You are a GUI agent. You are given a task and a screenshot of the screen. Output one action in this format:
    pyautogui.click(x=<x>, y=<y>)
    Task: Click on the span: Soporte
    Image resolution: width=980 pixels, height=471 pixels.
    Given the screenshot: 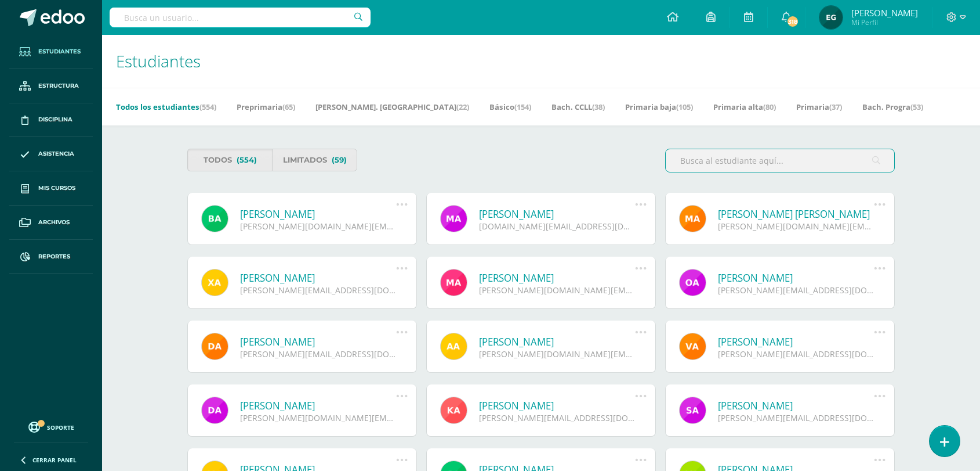 What is the action you would take?
    pyautogui.click(x=60, y=427)
    